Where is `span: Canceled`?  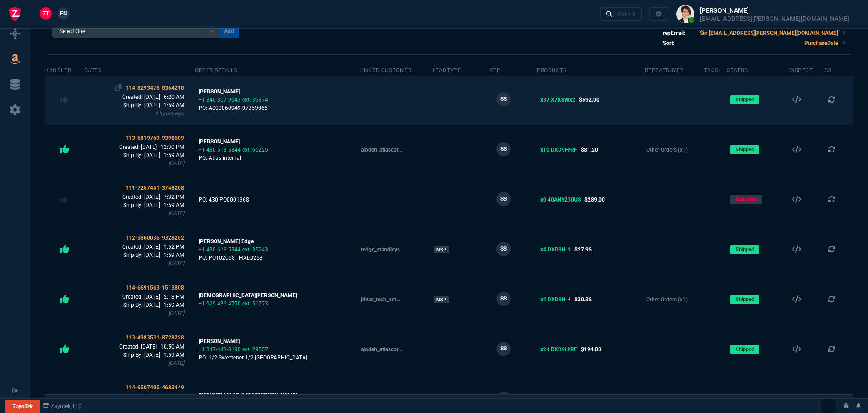 span: Canceled is located at coordinates (746, 200).